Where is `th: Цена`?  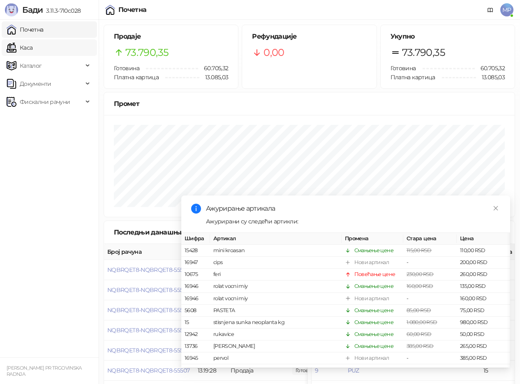
th: Цена is located at coordinates (483, 239).